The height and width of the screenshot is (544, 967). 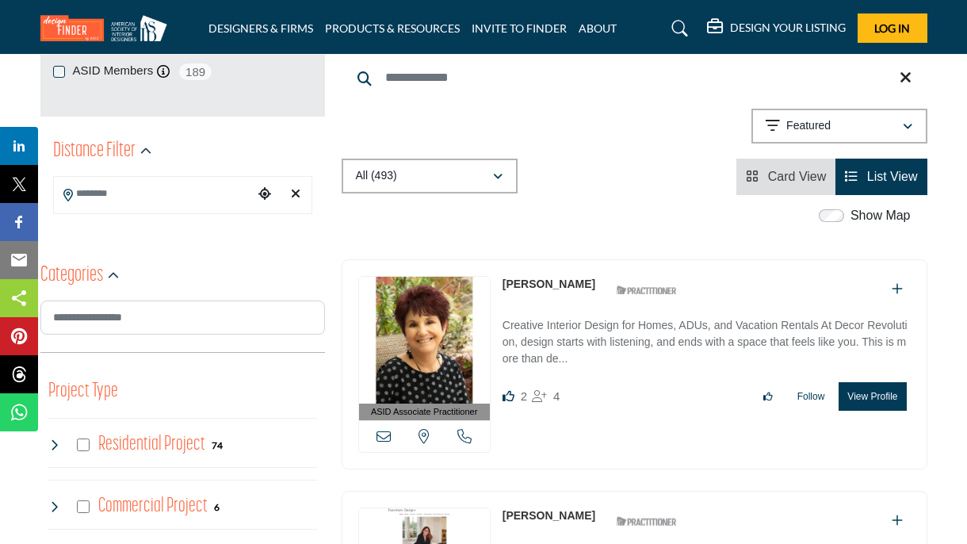 I want to click on input: Select Commercial Project checkbox, so click(x=83, y=506).